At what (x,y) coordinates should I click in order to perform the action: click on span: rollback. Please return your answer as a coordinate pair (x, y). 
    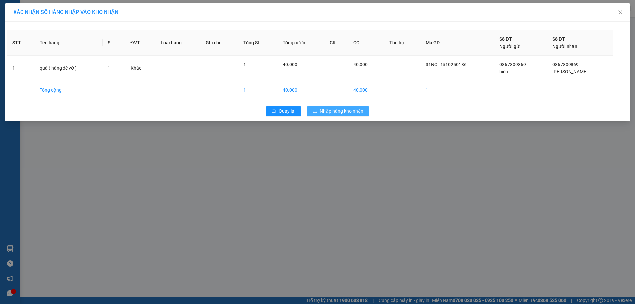
    Looking at the image, I should click on (274, 111).